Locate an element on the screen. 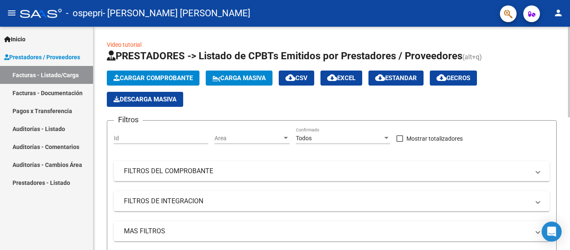 Image resolution: width=570 pixels, height=250 pixels. span: CSV is located at coordinates (296, 78).